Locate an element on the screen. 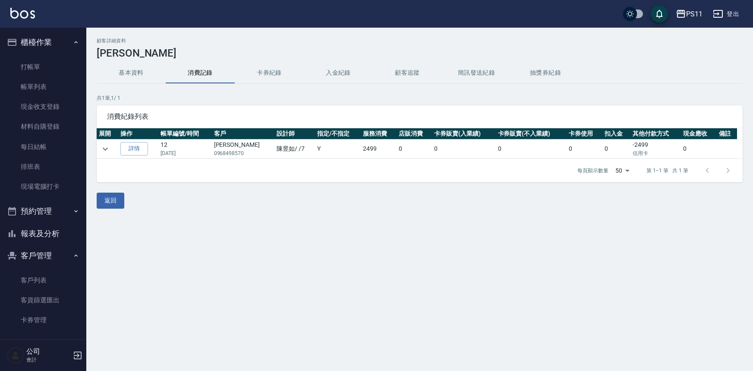 The image size is (753, 371). img: Logo is located at coordinates (22, 13).